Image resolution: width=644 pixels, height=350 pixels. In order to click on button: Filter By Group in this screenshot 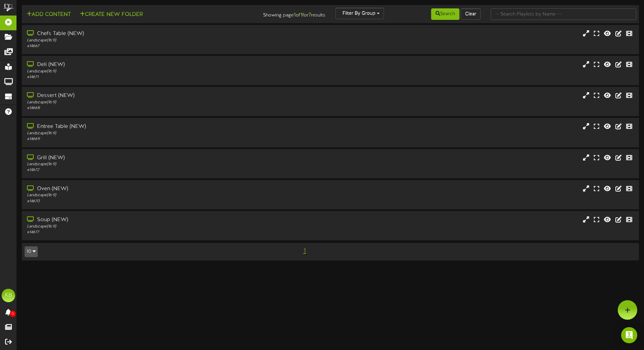, I will do `click(360, 14)`.